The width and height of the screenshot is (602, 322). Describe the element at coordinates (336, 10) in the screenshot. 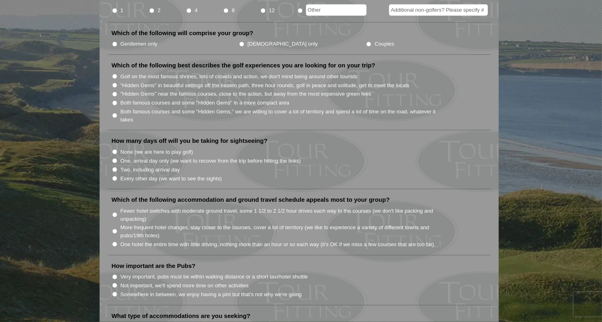

I see `input: Other` at that location.